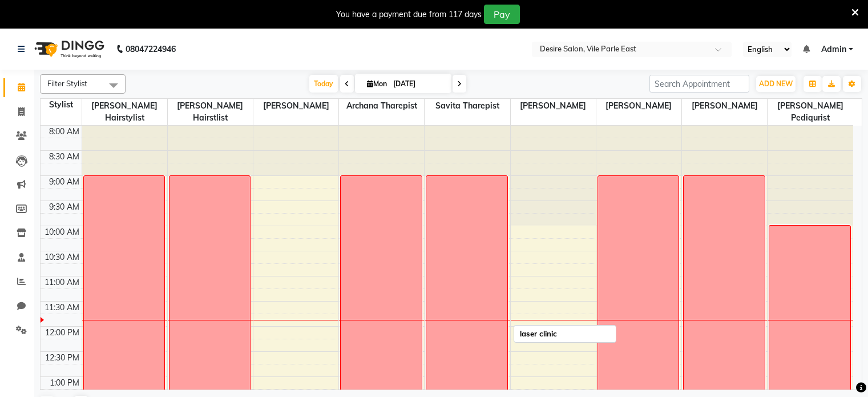 The height and width of the screenshot is (397, 868). What do you see at coordinates (62, 282) in the screenshot?
I see `div: 11:00 AM` at bounding box center [62, 282].